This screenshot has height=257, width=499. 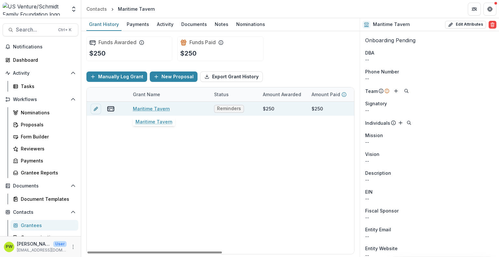 I want to click on div: Activity, so click(x=165, y=24).